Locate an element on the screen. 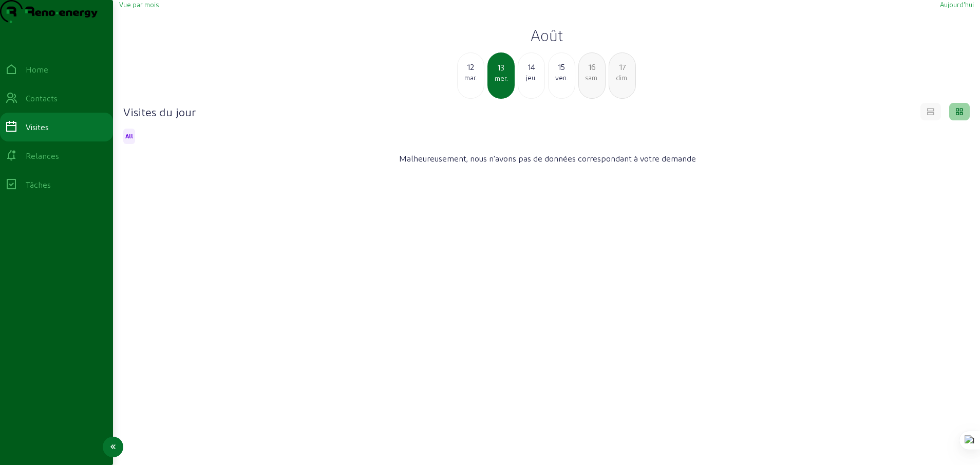 This screenshot has width=980, height=465. div: 15 is located at coordinates (562, 67).